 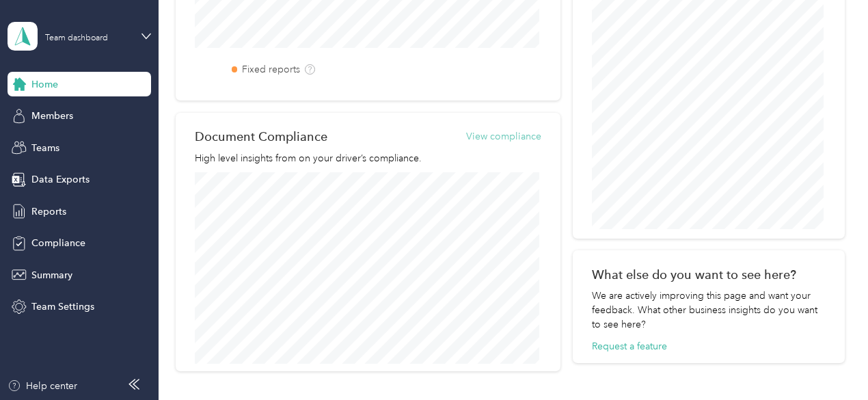 I want to click on p: High level insights from on your driver’s compliance., so click(x=368, y=158).